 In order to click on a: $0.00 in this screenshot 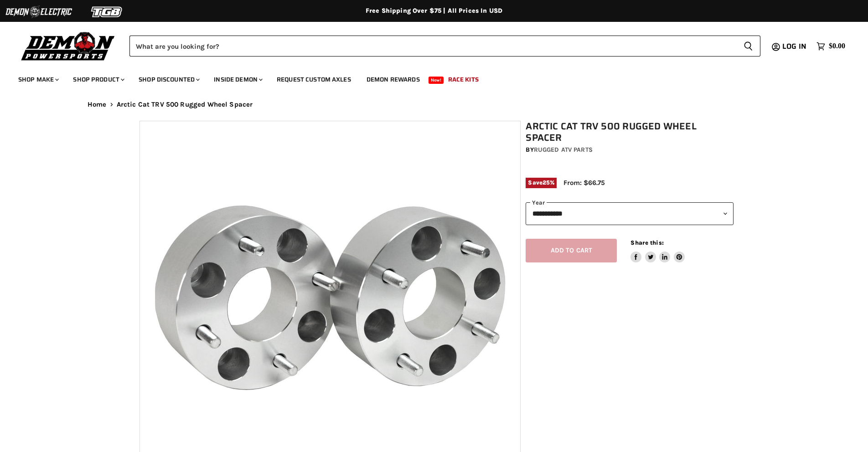, I will do `click(831, 46)`.